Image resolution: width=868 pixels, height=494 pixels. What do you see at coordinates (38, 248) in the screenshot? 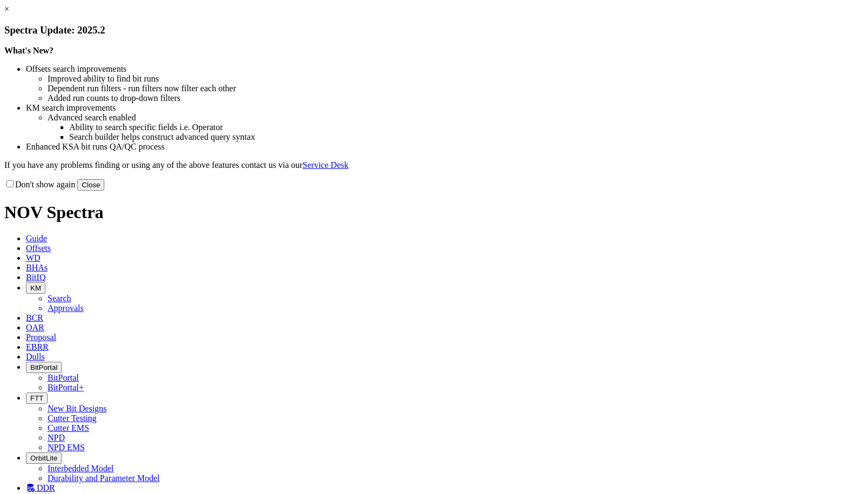
I see `span: Offsets` at bounding box center [38, 248].